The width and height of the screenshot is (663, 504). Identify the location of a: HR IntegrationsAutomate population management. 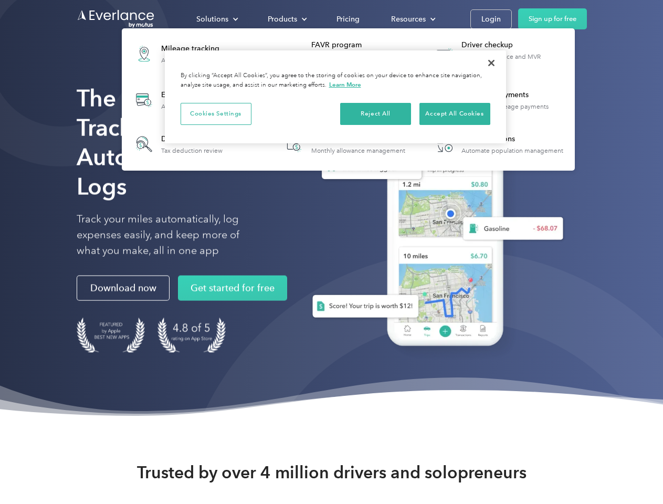
(497, 144).